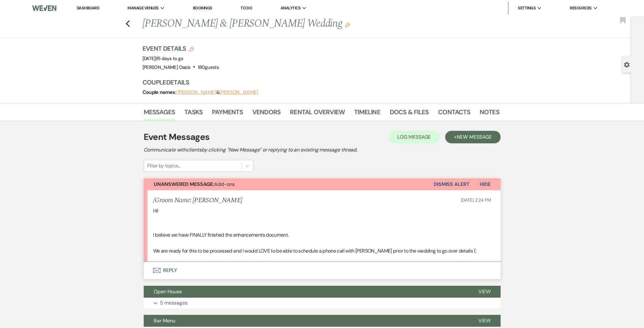 The image size is (644, 328). What do you see at coordinates (203, 8) in the screenshot?
I see `a: Bookings` at bounding box center [203, 8].